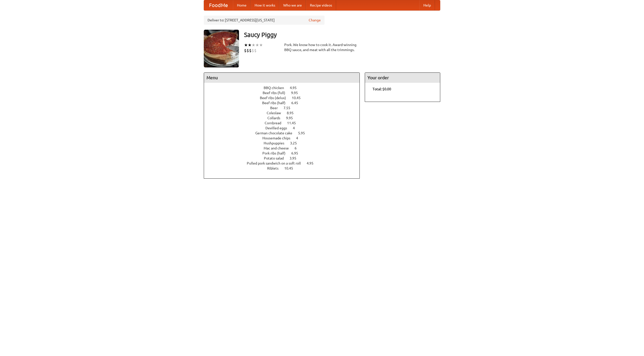 This screenshot has height=356, width=644. Describe the element at coordinates (285, 93) in the screenshot. I see `a: Beef ribs (full) 9.95` at that location.